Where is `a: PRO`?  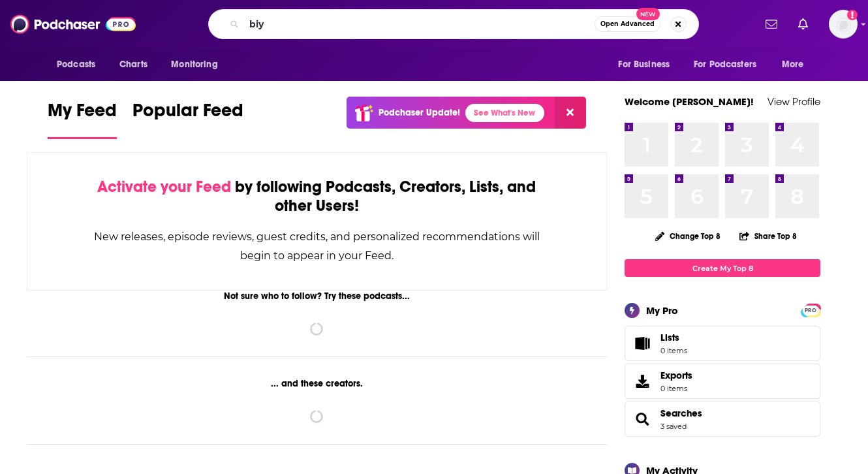
a: PRO is located at coordinates (810, 310).